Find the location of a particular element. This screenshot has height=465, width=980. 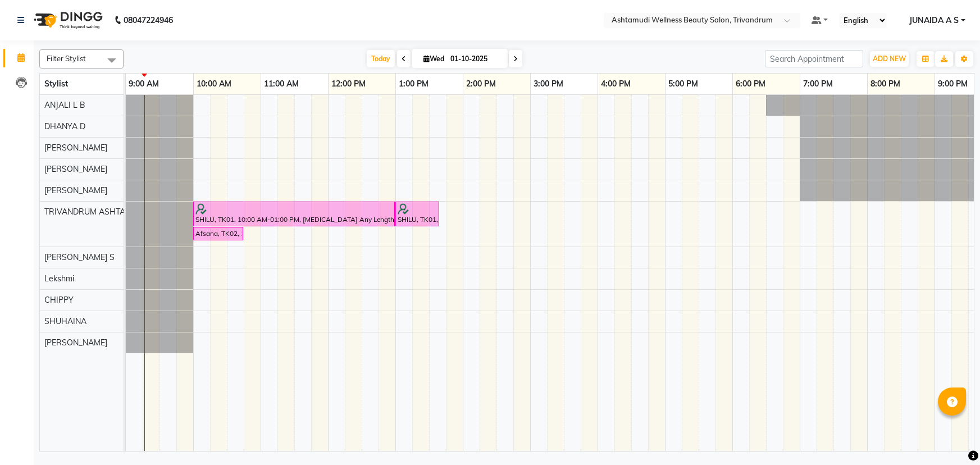

a: 8:00 PM is located at coordinates (885, 84).